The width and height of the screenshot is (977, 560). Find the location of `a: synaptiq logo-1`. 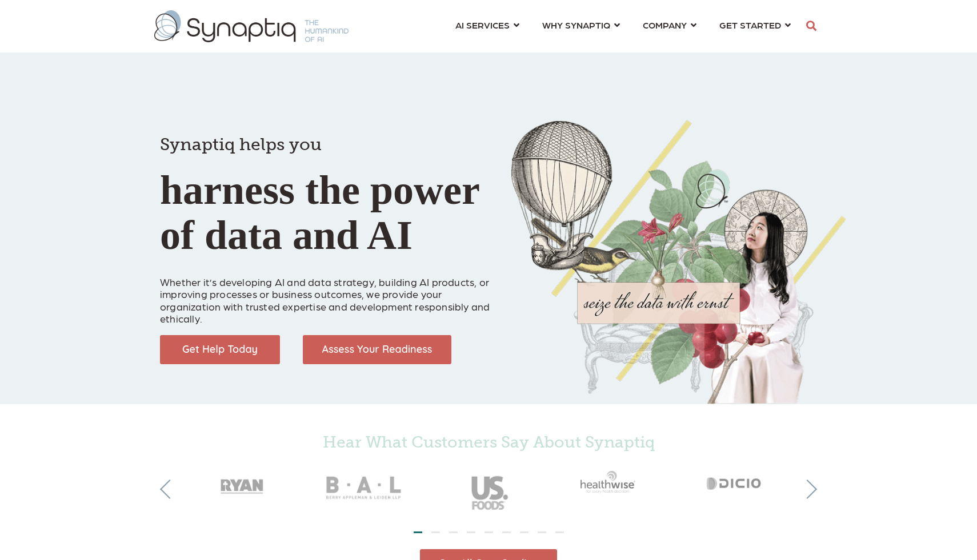

a: synaptiq logo-1 is located at coordinates (251, 26).